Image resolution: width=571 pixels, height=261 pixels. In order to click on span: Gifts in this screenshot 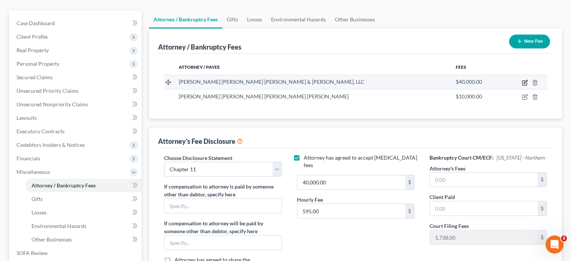, I will do `click(37, 199)`.